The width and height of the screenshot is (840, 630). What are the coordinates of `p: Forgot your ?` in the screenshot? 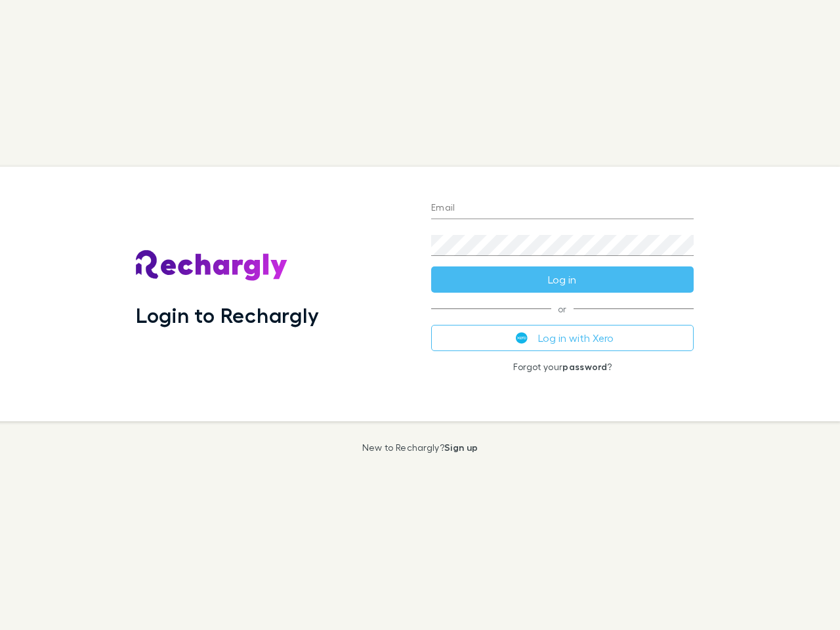 It's located at (563, 367).